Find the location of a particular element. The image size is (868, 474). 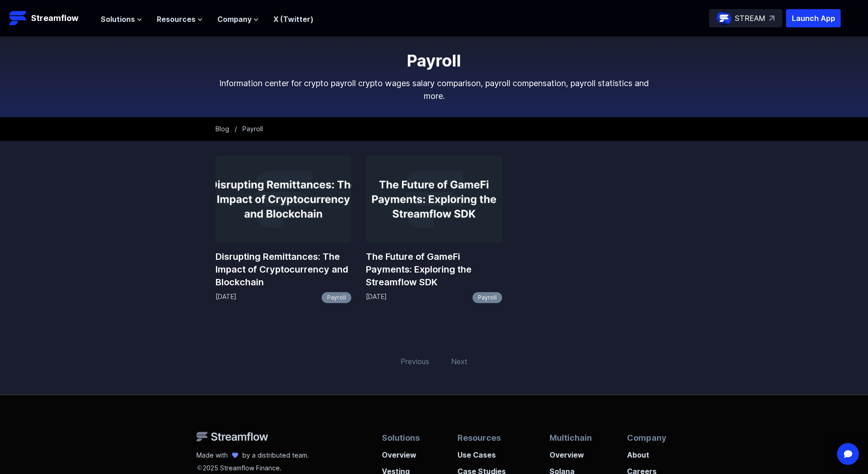

span: Solutions is located at coordinates (117, 19).